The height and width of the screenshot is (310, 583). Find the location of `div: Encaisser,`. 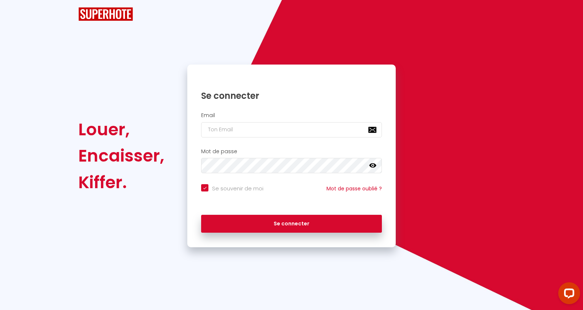

div: Encaisser, is located at coordinates (121, 156).